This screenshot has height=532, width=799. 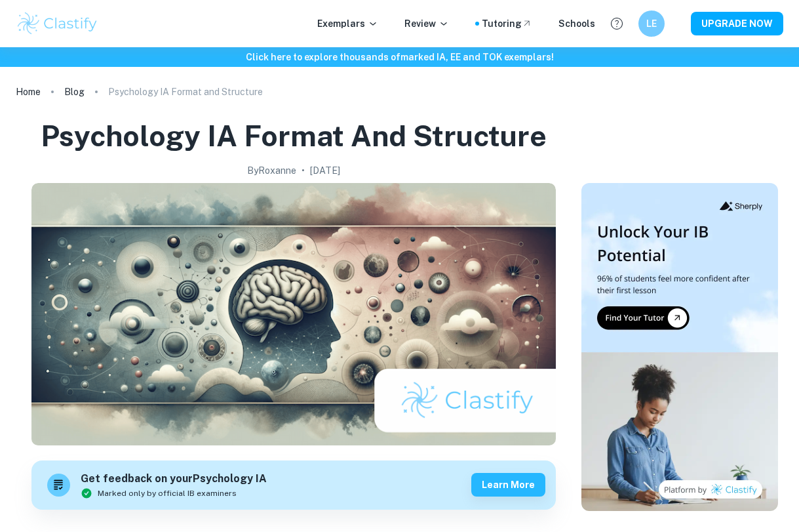 What do you see at coordinates (400, 57) in the screenshot?
I see `h6: Click here to explore thousands of marked IA, EE and TOK exemplars !` at bounding box center [400, 57].